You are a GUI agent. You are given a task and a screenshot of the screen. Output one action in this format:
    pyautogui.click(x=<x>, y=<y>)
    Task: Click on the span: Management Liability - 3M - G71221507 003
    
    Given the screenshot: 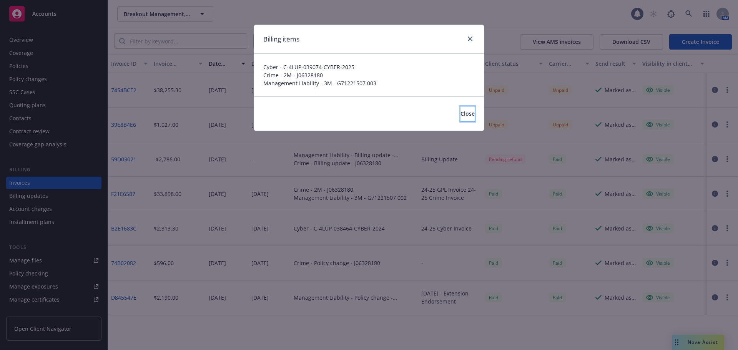 What is the action you would take?
    pyautogui.click(x=369, y=83)
    